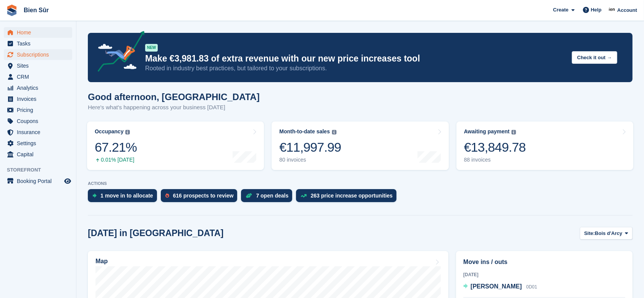 This screenshot has width=644, height=298. Describe the element at coordinates (40, 88) in the screenshot. I see `span: Analytics` at that location.